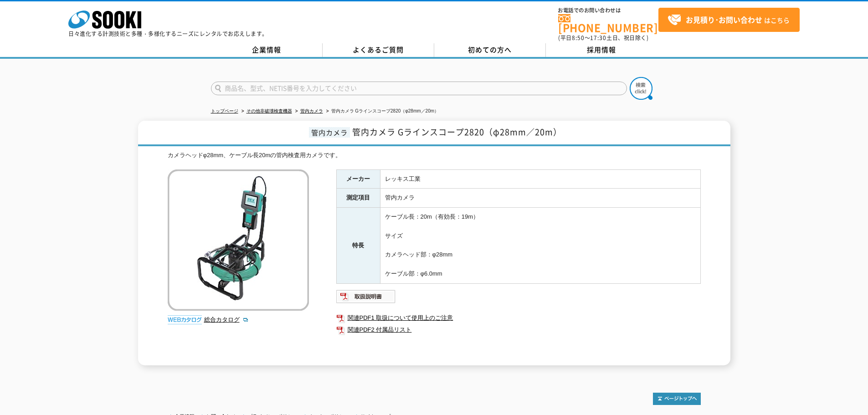 The image size is (868, 415). Describe the element at coordinates (358, 245) in the screenshot. I see `th: 特長` at that location.